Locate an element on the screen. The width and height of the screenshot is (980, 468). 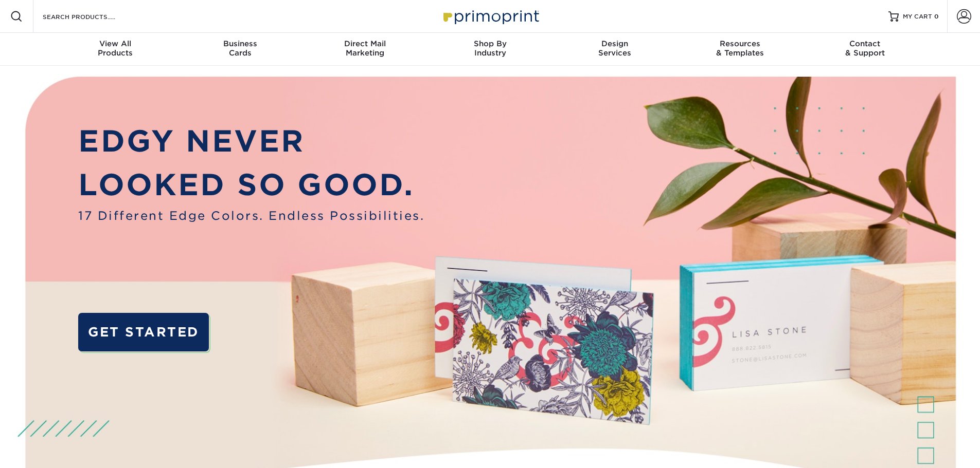
span: Business is located at coordinates (240, 44).